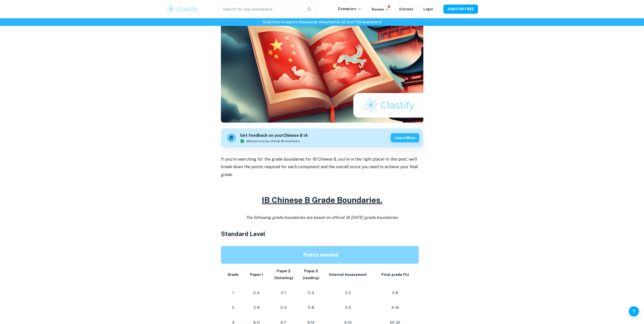 This screenshot has width=644, height=324. I want to click on p: 9-19, so click(395, 307).